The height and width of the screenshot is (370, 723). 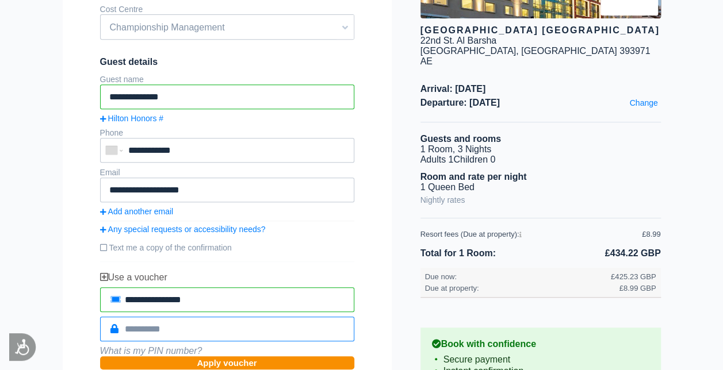 What do you see at coordinates (112, 133) in the screenshot?
I see `label: Phone` at bounding box center [112, 133].